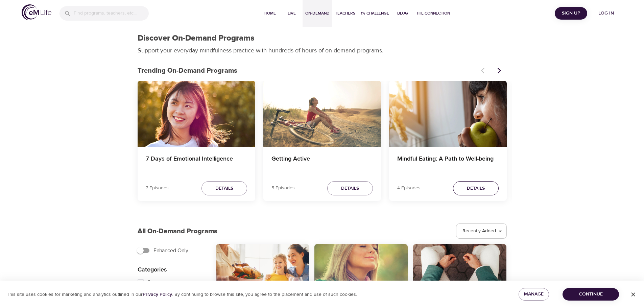 This screenshot has height=308, width=644. Describe the element at coordinates (157, 295) in the screenshot. I see `b: Privacy Policy` at that location.